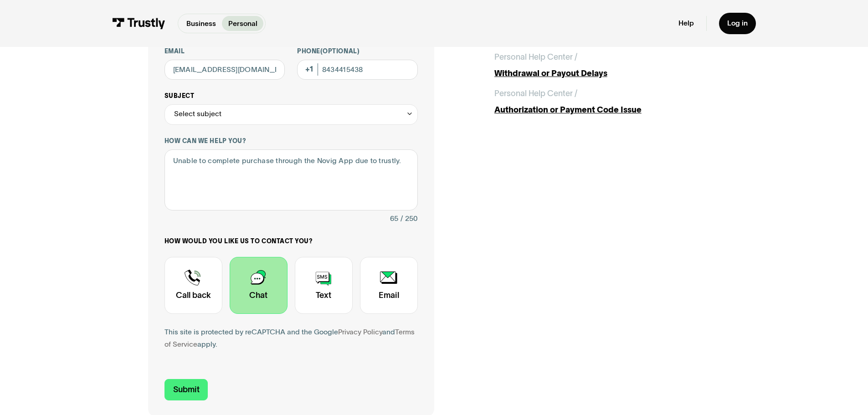  Describe the element at coordinates (138, 23) in the screenshot. I see `img: Trustly Logo` at that location.